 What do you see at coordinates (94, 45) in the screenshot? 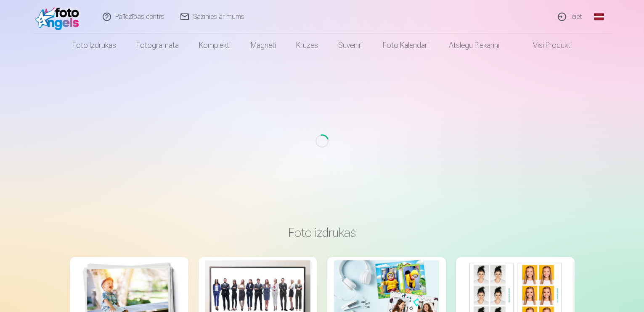
I see `a: Foto izdrukas` at bounding box center [94, 45].